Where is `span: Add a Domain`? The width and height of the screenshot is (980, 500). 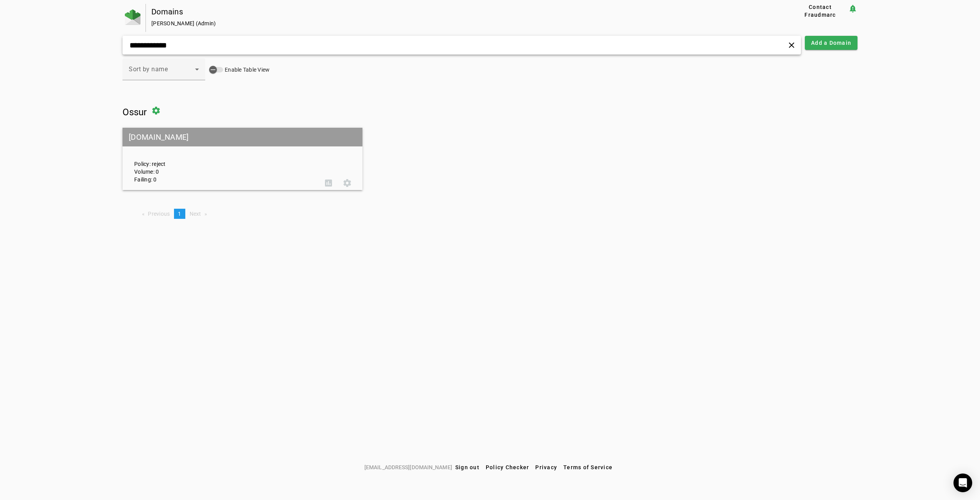 span: Add a Domain is located at coordinates (831, 43).